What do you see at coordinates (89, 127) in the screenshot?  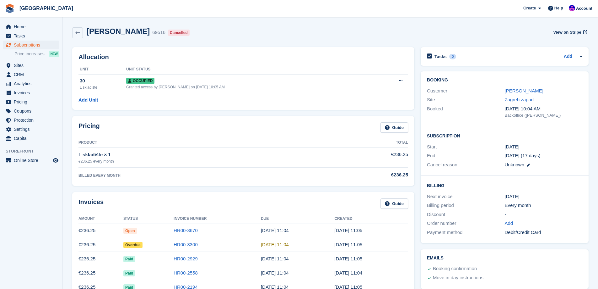 I see `h2: Pricing` at bounding box center [89, 127].